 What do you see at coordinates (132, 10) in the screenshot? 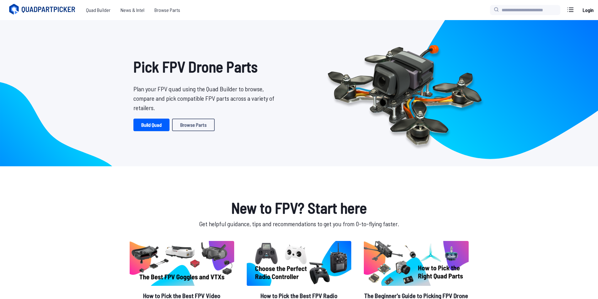
I see `a: News & Intel` at bounding box center [132, 10].